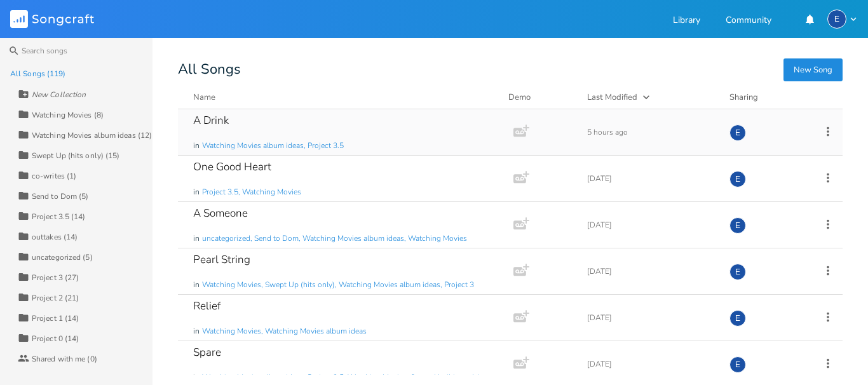  What do you see at coordinates (273, 145) in the screenshot?
I see `span: Watching Movies album ideas, Project 3.5` at bounding box center [273, 145].